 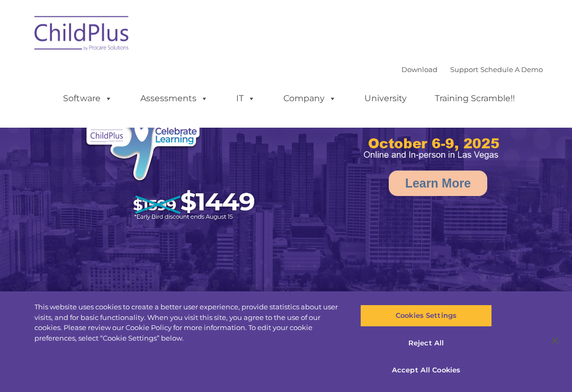 I want to click on a: Company, so click(x=310, y=99).